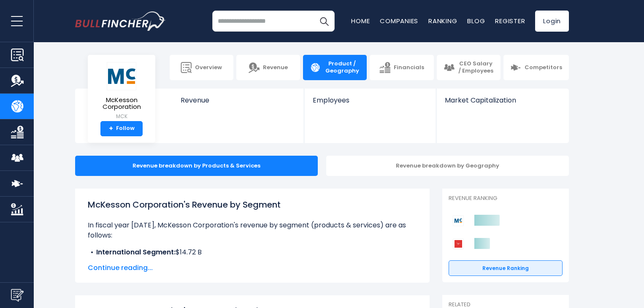  Describe the element at coordinates (536, 67) in the screenshot. I see `a: Competitors` at that location.